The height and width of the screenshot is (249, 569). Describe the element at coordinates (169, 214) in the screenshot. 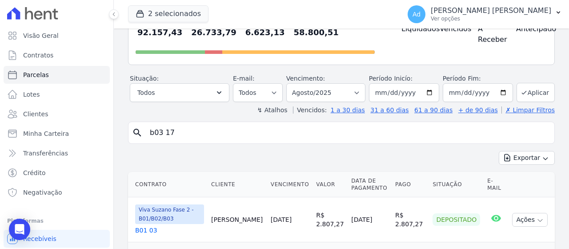

I see `span: Viva Suzano Fase 2 - B01/B02/B03` at that location.